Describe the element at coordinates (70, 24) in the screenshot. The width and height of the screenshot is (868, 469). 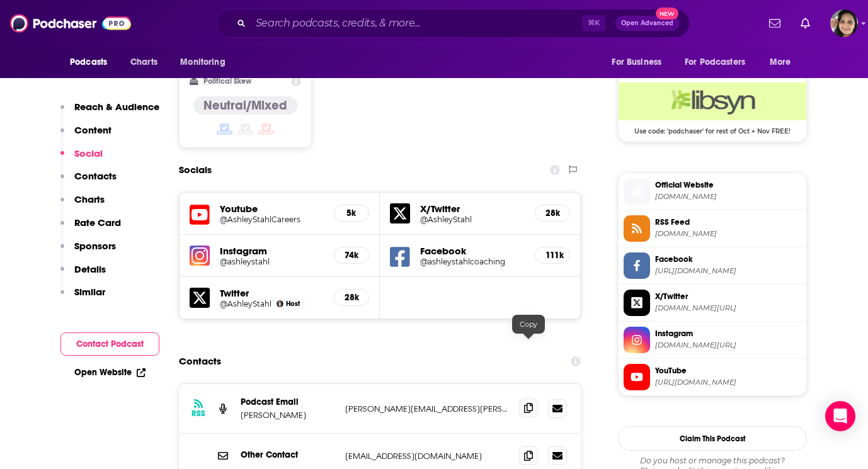
I see `a: Podchaser - Follow, Share and Rate Podcasts` at that location.